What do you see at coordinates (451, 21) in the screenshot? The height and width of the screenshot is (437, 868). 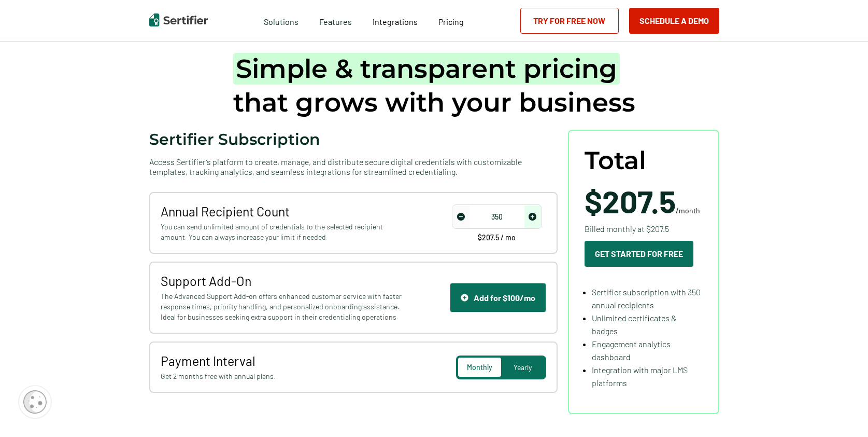 I see `span: Pricing` at bounding box center [451, 21].